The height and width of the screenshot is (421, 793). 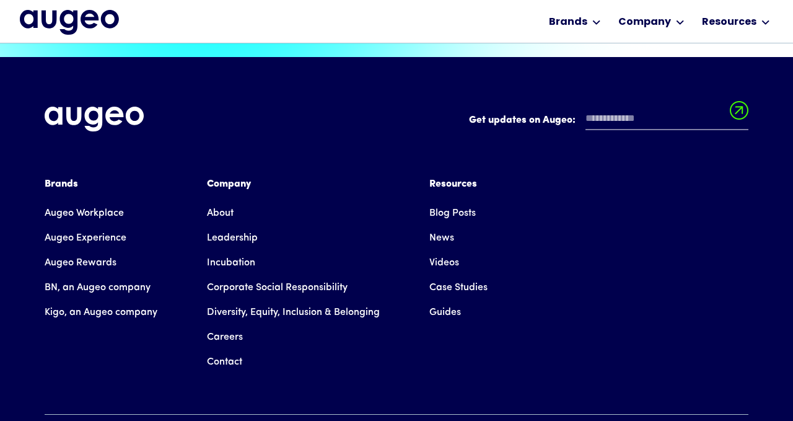 I want to click on form: Email Form, so click(x=609, y=121).